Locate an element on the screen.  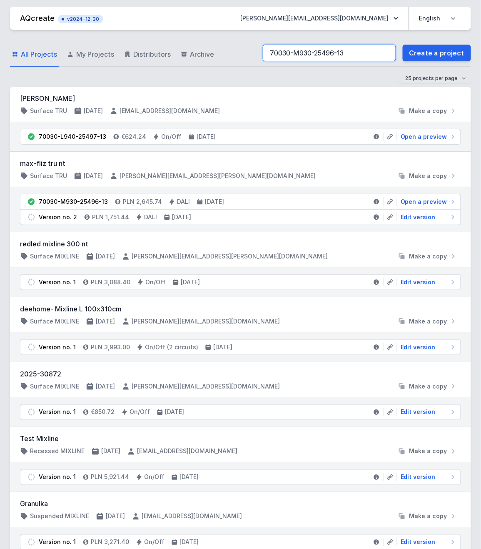
h3: max-fliz tru nt is located at coordinates (240, 163).